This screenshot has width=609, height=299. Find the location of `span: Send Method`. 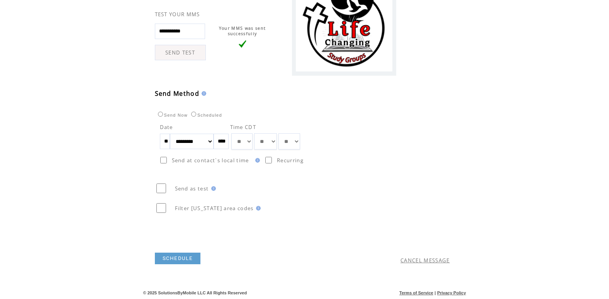

span: Send Method is located at coordinates (177, 93).